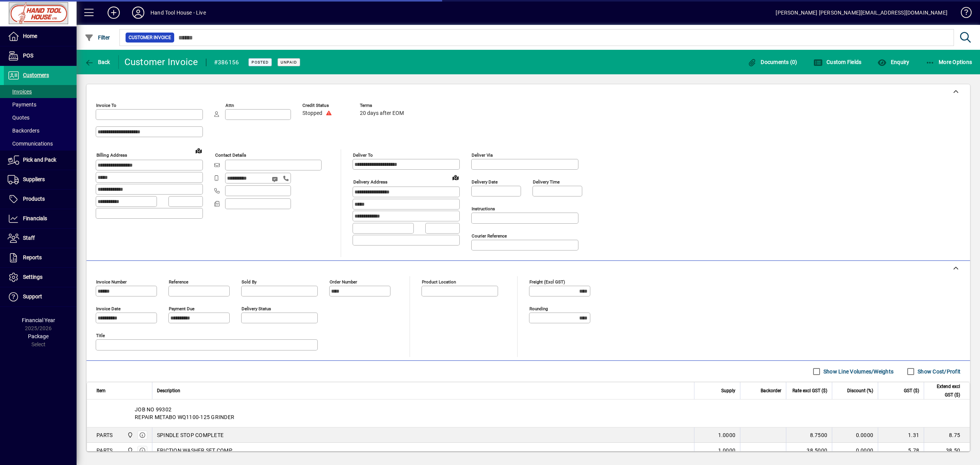  Describe the element at coordinates (40, 258) in the screenshot. I see `a: Reports` at that location.